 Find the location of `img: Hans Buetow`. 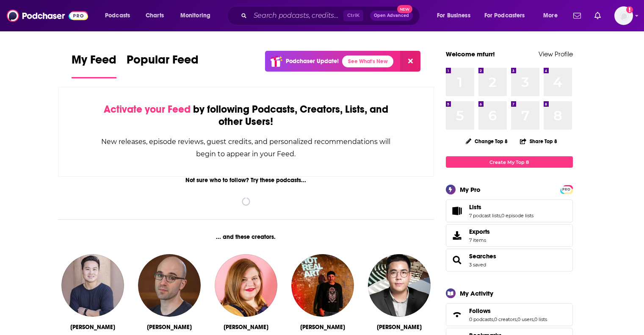

img: Hans Buetow is located at coordinates (170, 285).